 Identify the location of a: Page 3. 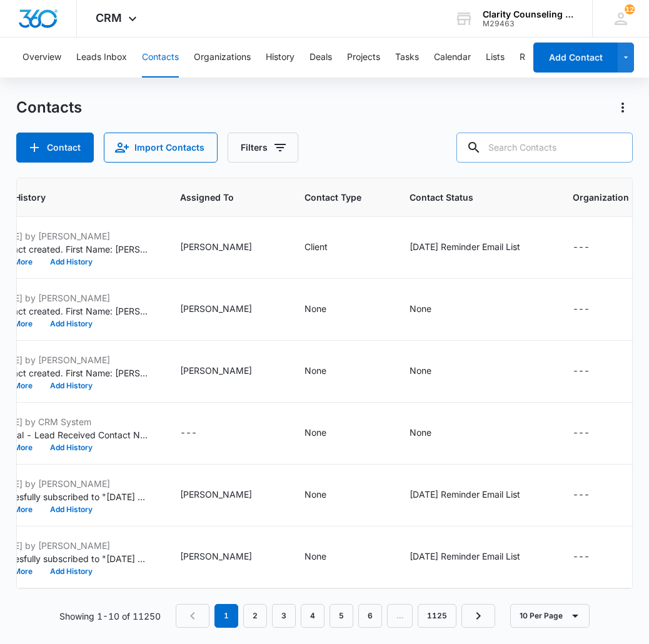
(284, 615).